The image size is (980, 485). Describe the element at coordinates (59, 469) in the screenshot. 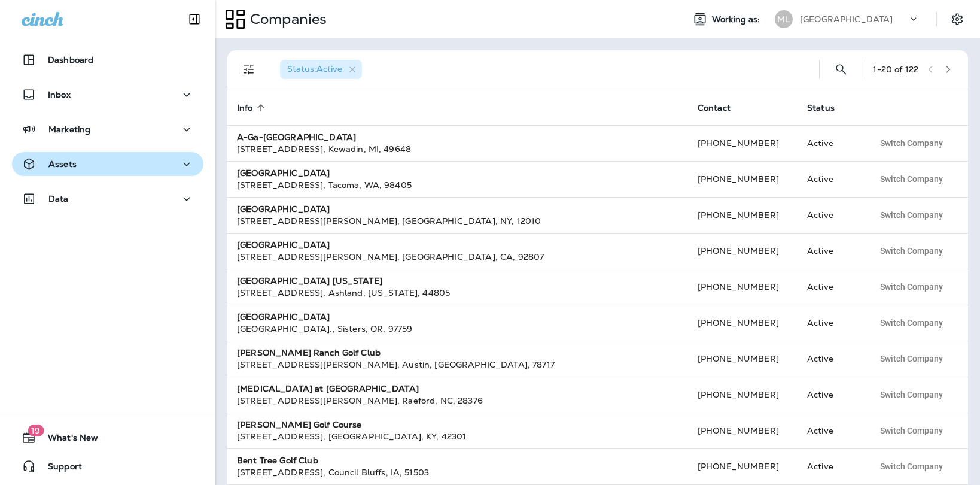

I see `span: Support` at that location.